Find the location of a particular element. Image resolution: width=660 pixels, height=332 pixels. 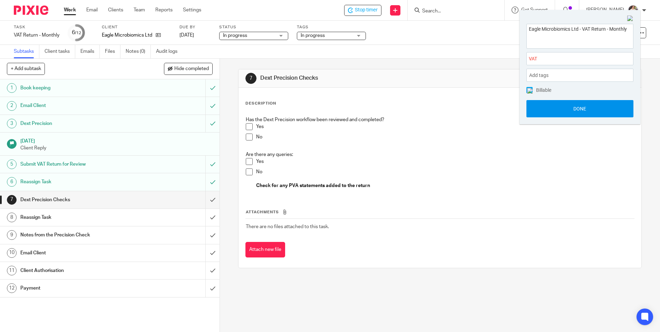

a: Email is located at coordinates (92, 10).